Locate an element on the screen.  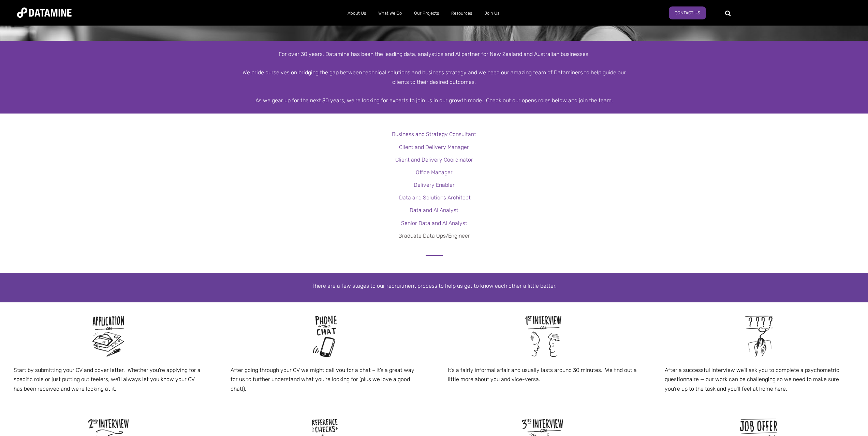
a: Data and Solutions Architect is located at coordinates (435, 198).